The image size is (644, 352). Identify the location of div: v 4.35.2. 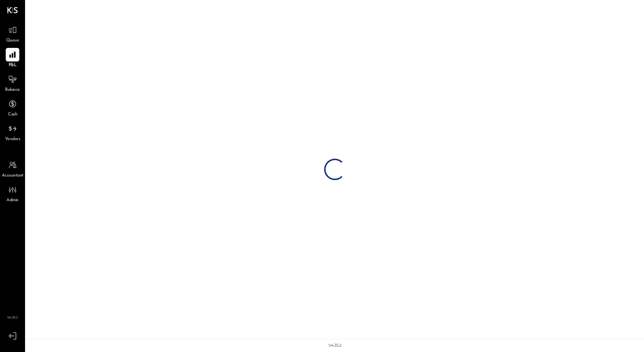
(335, 345).